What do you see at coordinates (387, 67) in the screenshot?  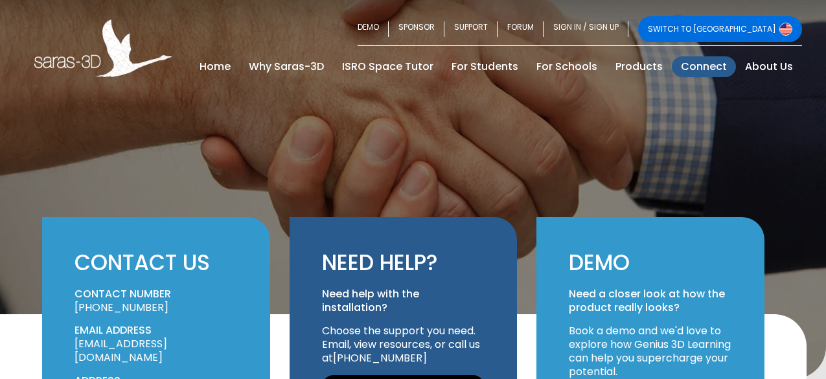 I see `a: ISRO Space Tutor` at bounding box center [387, 67].